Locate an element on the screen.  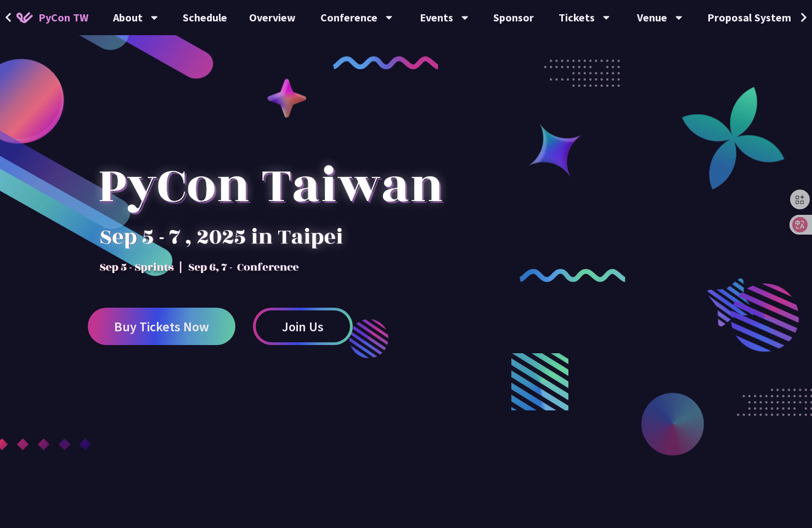
img: Home icon of PyCon TW 2025 is located at coordinates (25, 17).